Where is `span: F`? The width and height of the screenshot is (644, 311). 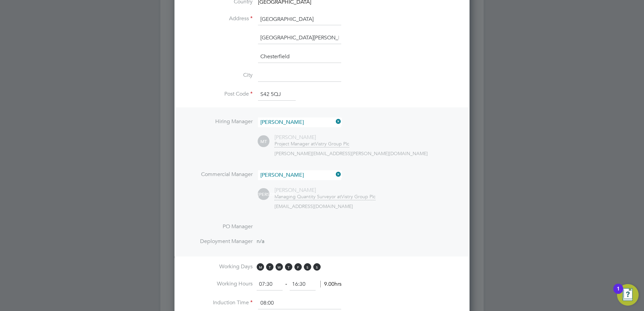 span: F is located at coordinates (298, 267).